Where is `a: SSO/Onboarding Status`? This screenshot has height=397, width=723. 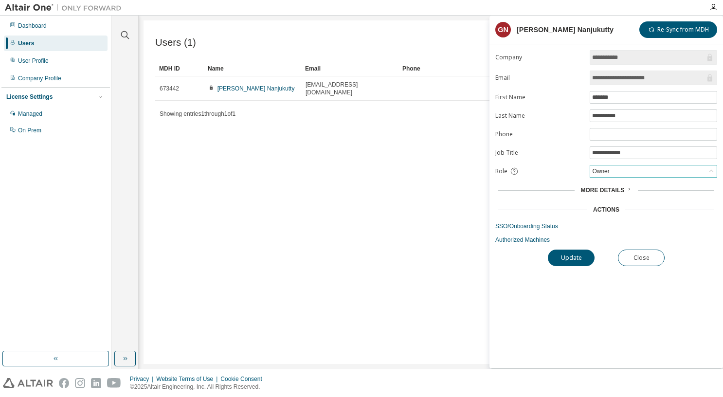
a: SSO/Onboarding Status is located at coordinates (606, 226).